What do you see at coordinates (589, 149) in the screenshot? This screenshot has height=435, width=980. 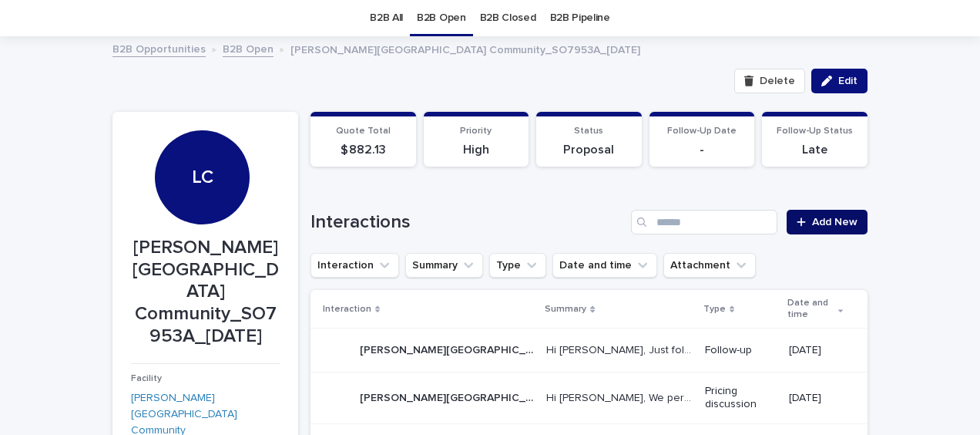 I see `p: Proposal` at bounding box center [589, 149].